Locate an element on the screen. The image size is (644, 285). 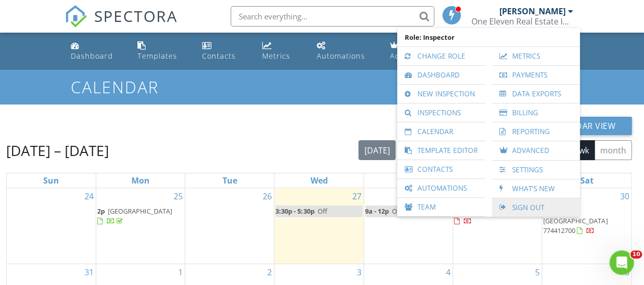
td: Go to August 26, 2025 is located at coordinates (230, 226).